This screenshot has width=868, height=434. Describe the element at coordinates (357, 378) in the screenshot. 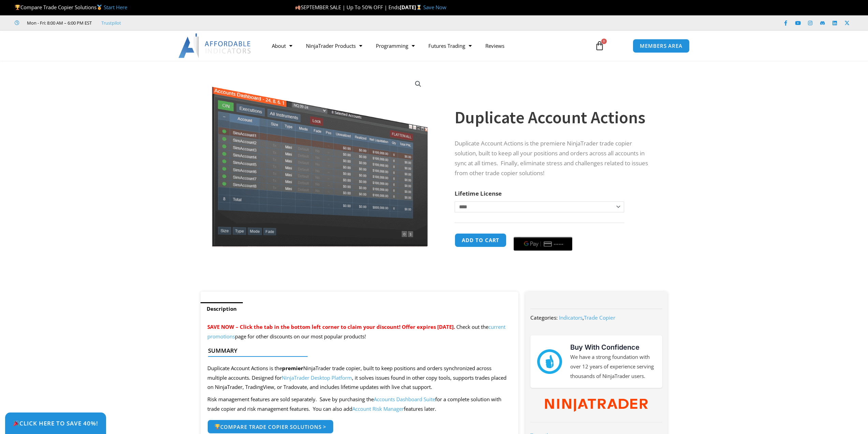

I see `span: Duplicate Account Actions is the NinjaTrader trade copier, built to keep positions and orders syn...` at that location.